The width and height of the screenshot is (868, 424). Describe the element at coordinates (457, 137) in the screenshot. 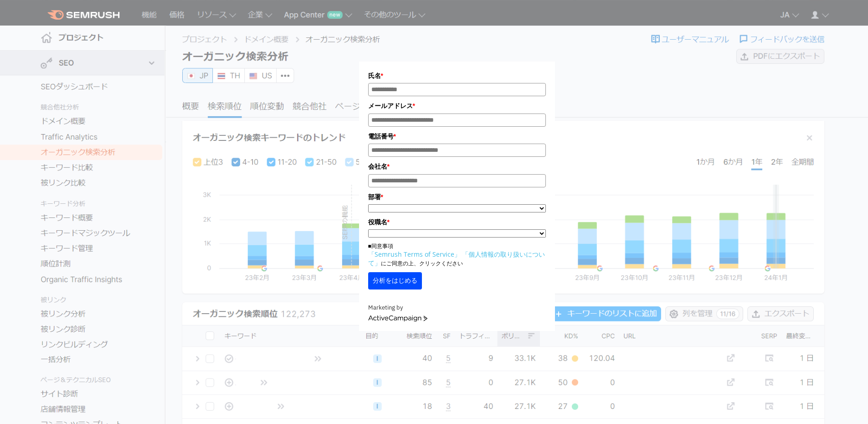

I see `label: 電話番号` at that location.